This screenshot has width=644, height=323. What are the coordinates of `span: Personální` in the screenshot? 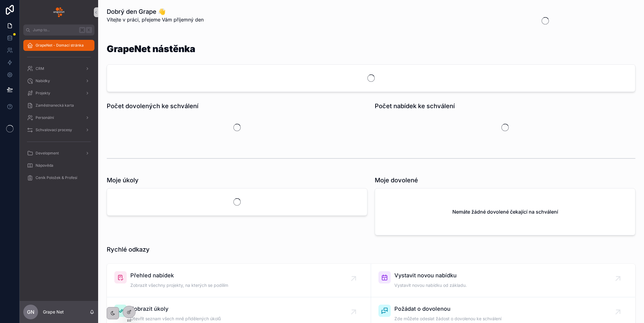 It's located at (44, 117).